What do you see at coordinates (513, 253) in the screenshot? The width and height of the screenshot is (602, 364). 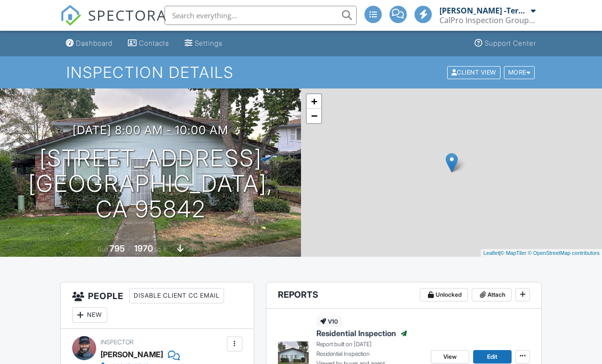 I see `a: © MapTiler` at bounding box center [513, 253].